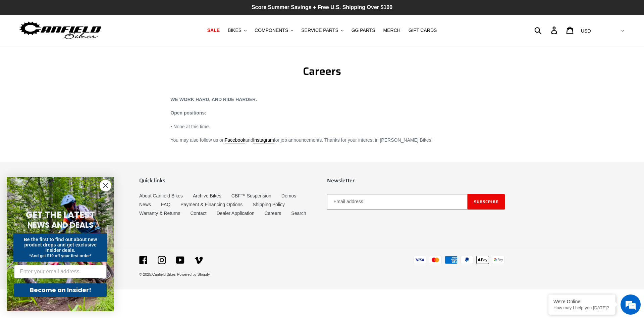 This screenshot has width=644, height=318. What do you see at coordinates (118, 11) in the screenshot?
I see `div: Minimize live chat window` at bounding box center [118, 11].